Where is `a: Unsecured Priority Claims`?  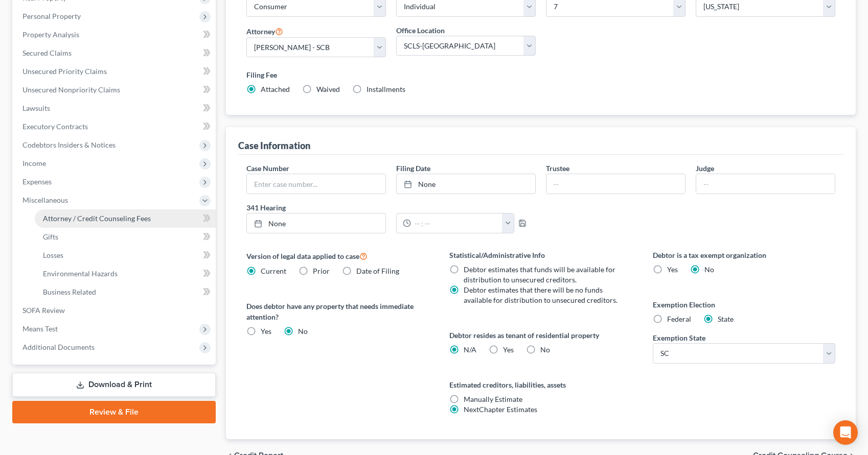 a: Unsecured Priority Claims is located at coordinates (115, 71).